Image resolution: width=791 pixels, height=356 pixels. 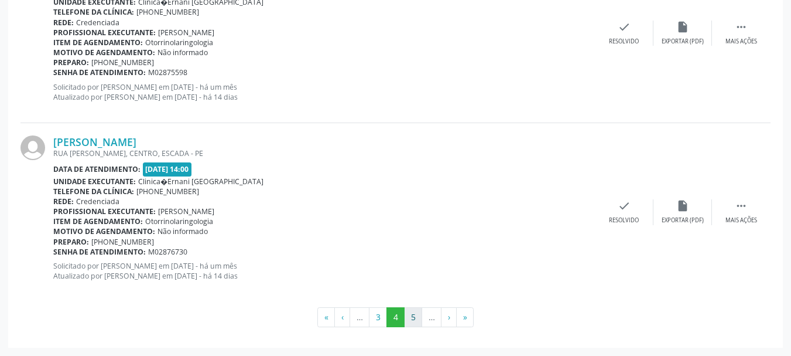 I want to click on b: Data de atendimento:, so click(x=97, y=169).